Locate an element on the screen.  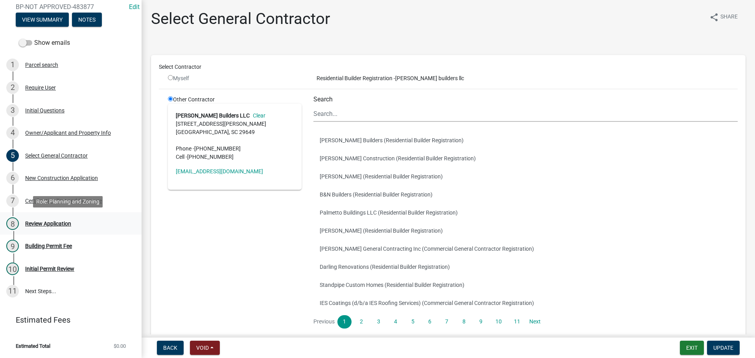
wm-modal-confirm: Summary is located at coordinates (42, 20).